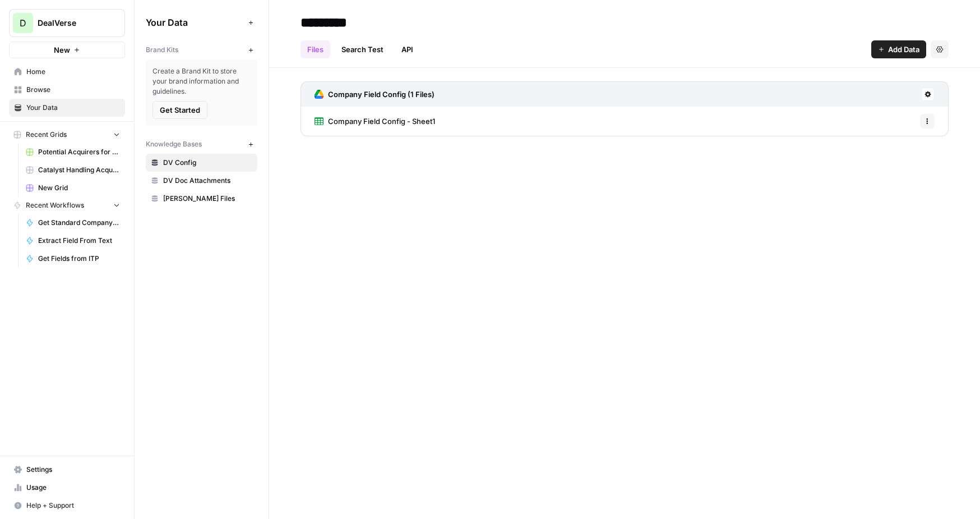 This screenshot has width=980, height=519. I want to click on a: Company Field Config (1 Files), so click(375, 95).